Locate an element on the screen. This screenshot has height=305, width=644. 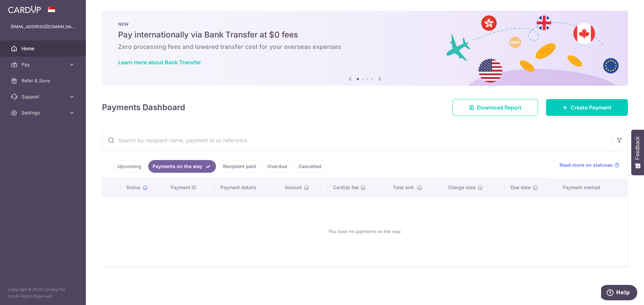
span: Amount is located at coordinates (293, 188).